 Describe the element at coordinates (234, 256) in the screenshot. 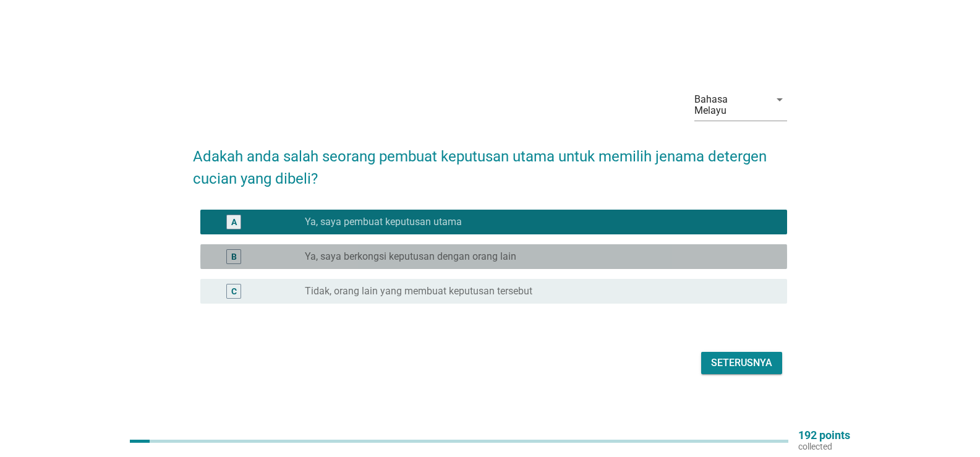

I see `div: B` at that location.